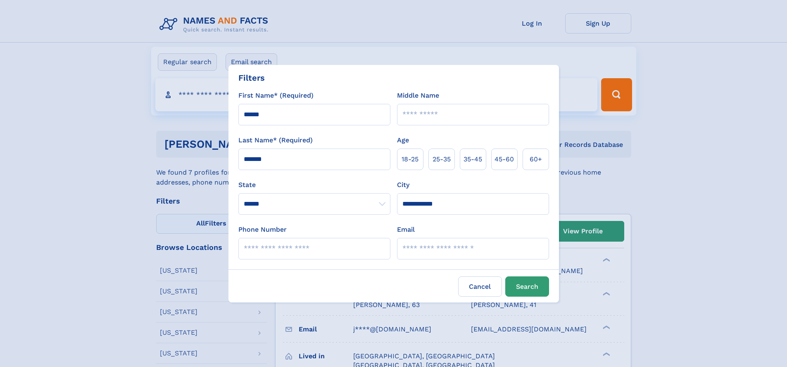  Describe the element at coordinates (418, 95) in the screenshot. I see `label: Middle Name` at that location.